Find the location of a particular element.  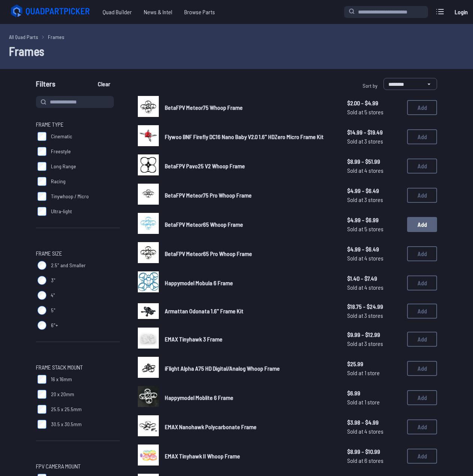

a: Happymodel Moblite 6 Frame is located at coordinates (250, 397).